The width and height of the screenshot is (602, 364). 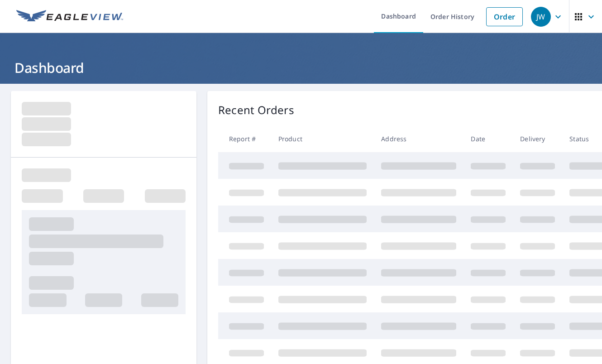 What do you see at coordinates (245, 139) in the screenshot?
I see `th: Report #` at bounding box center [245, 139].